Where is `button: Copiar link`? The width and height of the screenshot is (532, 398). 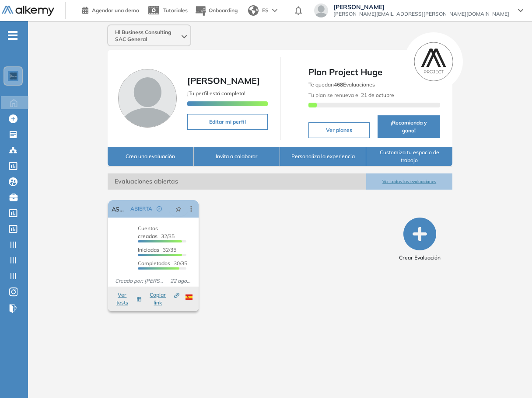 button: Copiar link is located at coordinates (163, 299).